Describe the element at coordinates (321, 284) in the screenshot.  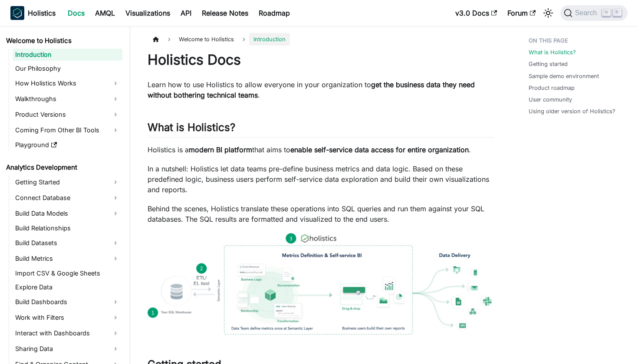
I see `img: How Holistics fits in your Data Stack` at that location.